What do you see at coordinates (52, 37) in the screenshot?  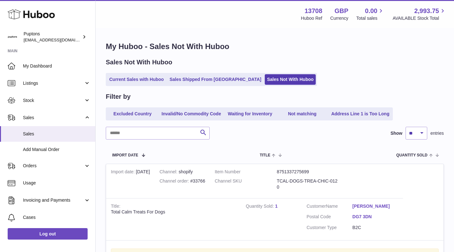 I see `div: Puptons` at bounding box center [52, 37].